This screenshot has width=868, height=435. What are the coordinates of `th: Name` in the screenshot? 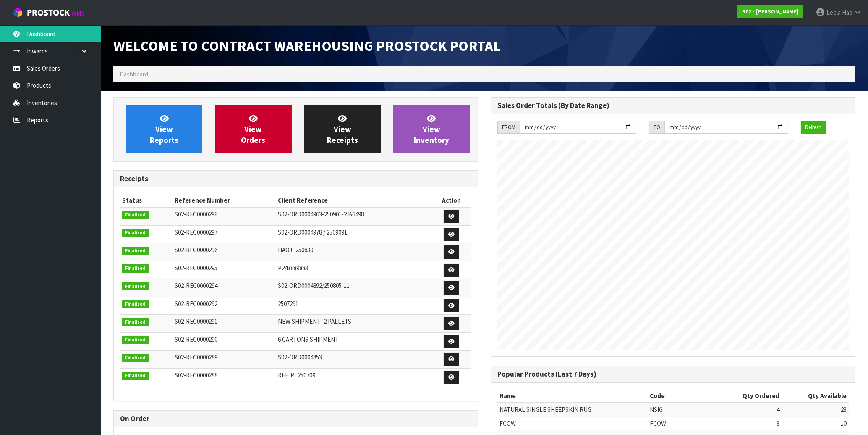 It's located at (573, 396).